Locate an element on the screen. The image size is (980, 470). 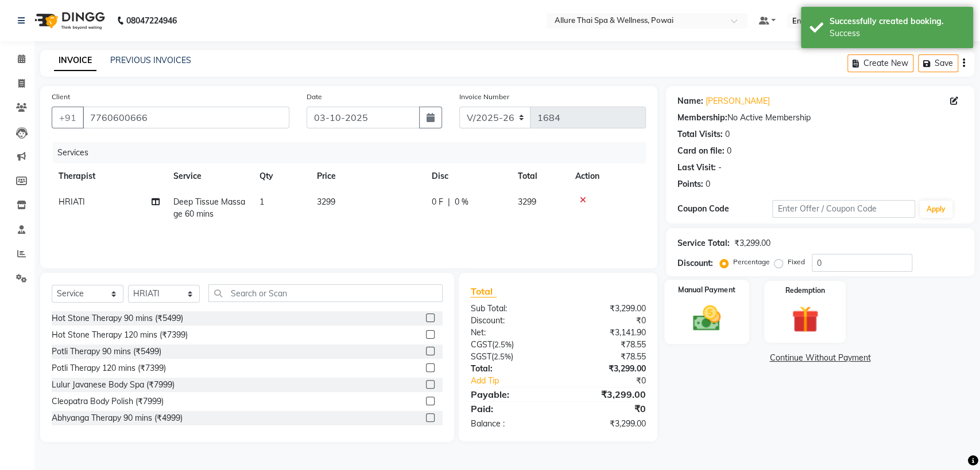
input: Search or Scan is located at coordinates (326, 293).